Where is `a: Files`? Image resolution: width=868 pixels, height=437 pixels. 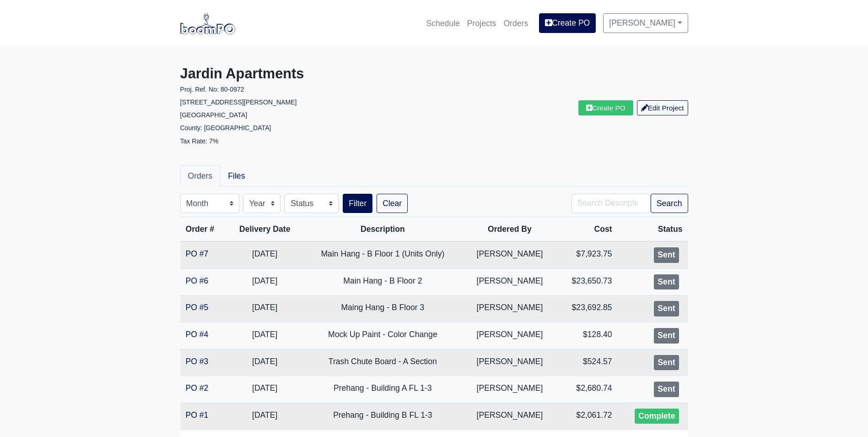 a: Files is located at coordinates (236, 176).